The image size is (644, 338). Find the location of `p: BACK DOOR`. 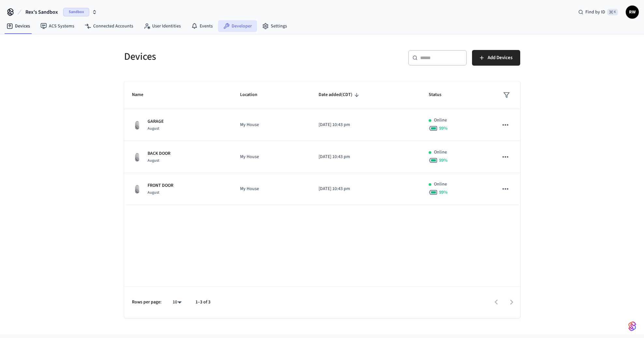

p: BACK DOOR is located at coordinates (159, 153).